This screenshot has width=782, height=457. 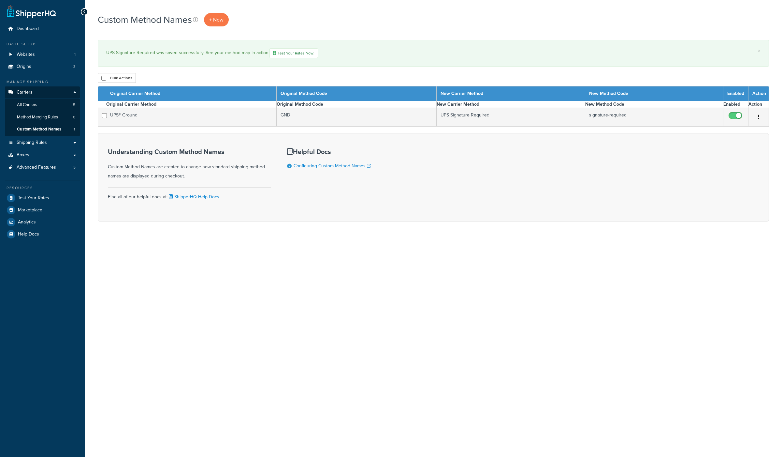 What do you see at coordinates (42, 222) in the screenshot?
I see `a: Analytics` at bounding box center [42, 222].